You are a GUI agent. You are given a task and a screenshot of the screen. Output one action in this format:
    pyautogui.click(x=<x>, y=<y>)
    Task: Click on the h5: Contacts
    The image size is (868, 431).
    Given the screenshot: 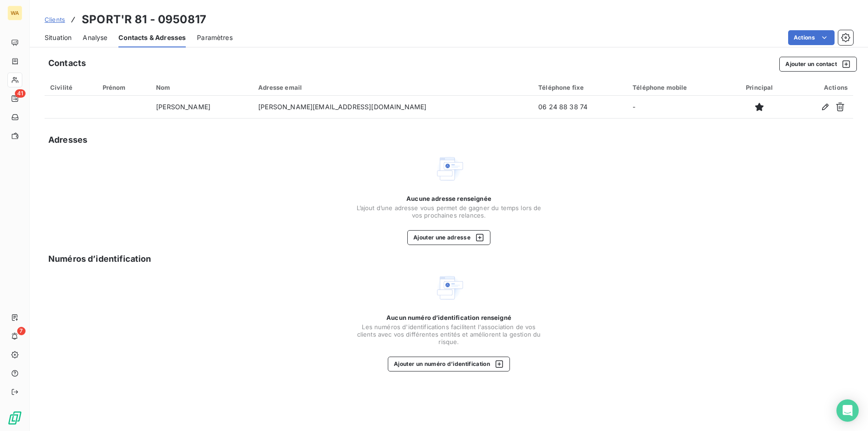 What is the action you would take?
    pyautogui.click(x=67, y=64)
    